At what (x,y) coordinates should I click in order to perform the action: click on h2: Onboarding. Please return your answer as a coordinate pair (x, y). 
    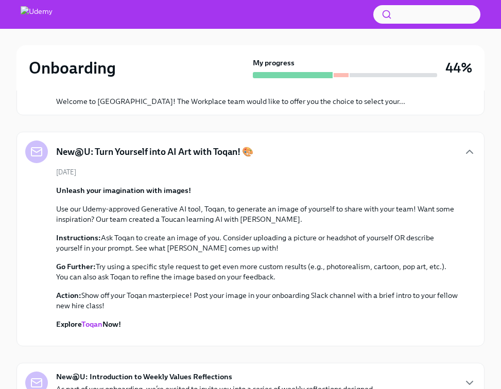
    Looking at the image, I should click on (72, 68).